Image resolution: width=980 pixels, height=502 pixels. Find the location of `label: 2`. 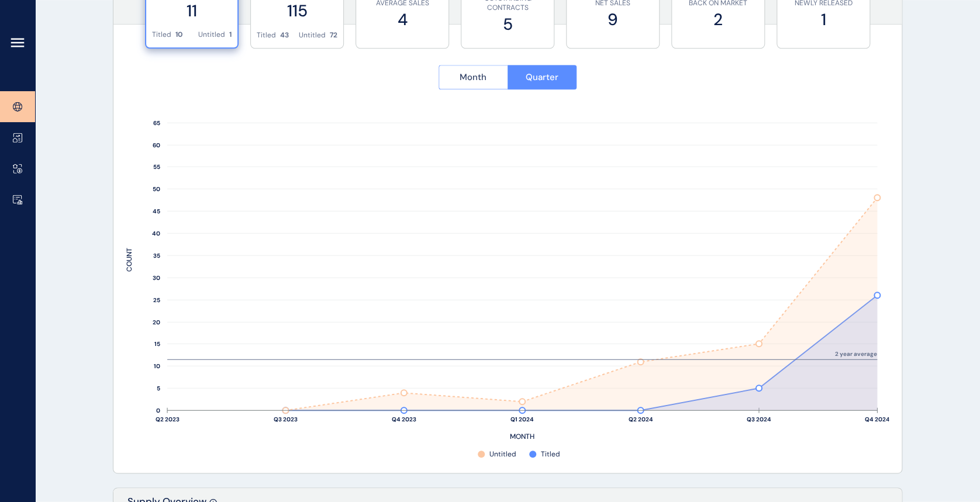

label: 2 is located at coordinates (718, 20).